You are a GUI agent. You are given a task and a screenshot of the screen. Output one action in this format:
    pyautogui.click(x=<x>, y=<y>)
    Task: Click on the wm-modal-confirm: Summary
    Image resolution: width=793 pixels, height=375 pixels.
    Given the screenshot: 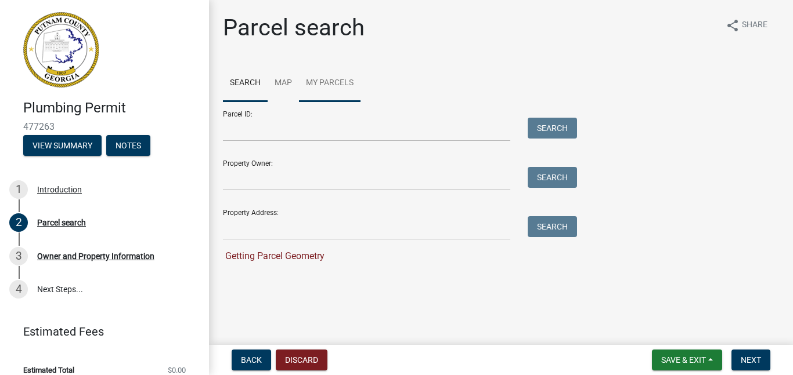 What is the action you would take?
    pyautogui.click(x=62, y=146)
    